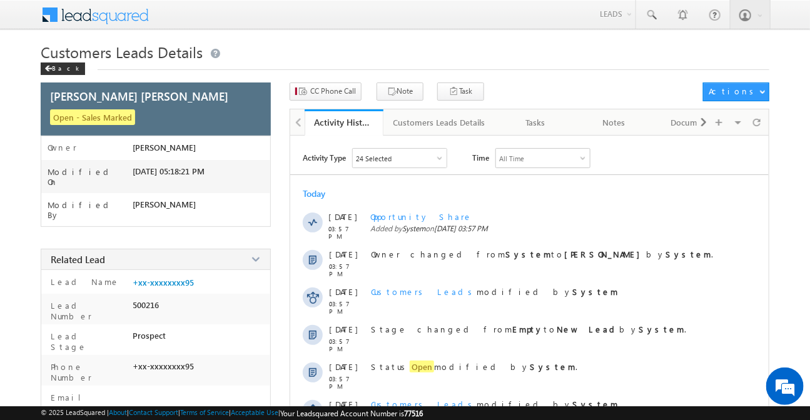 This screenshot has height=420, width=810. Describe the element at coordinates (352, 414) in the screenshot. I see `span: Your Leadsquared Account Number is` at that location.